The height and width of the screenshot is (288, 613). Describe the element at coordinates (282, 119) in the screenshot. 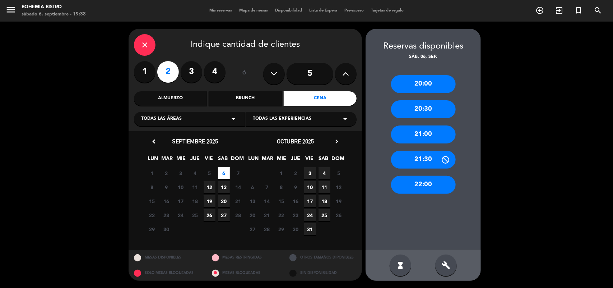

I see `span: Todas las experiencias` at that location.